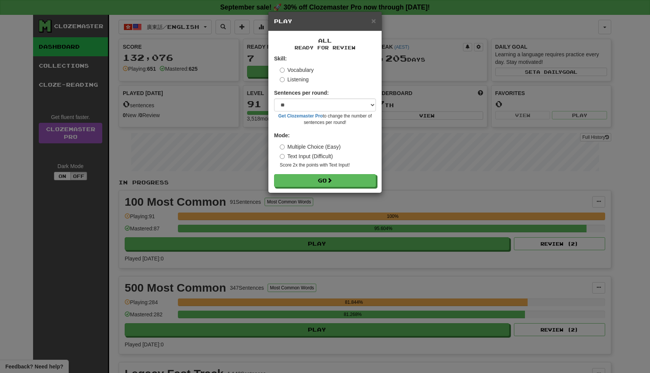 This screenshot has height=373, width=650. I want to click on label: Text Input (Difficult), so click(307, 156).